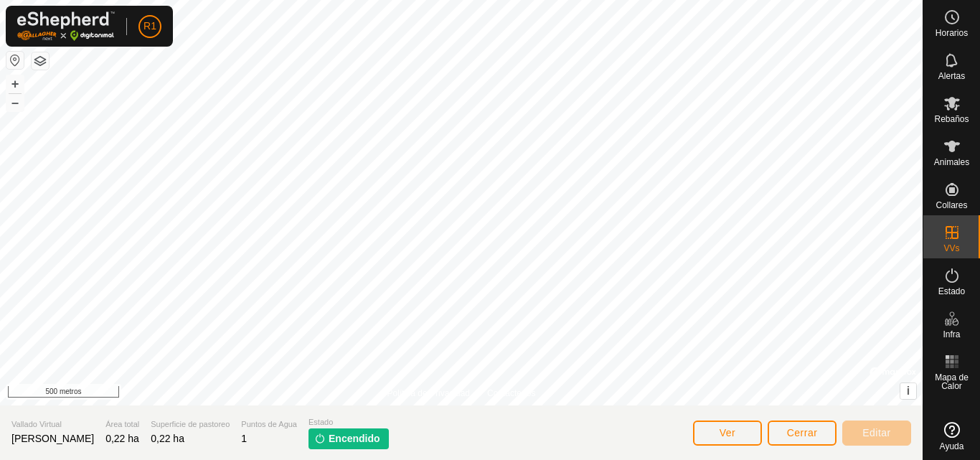 Image resolution: width=980 pixels, height=460 pixels. I want to click on button: Editar, so click(876, 433).